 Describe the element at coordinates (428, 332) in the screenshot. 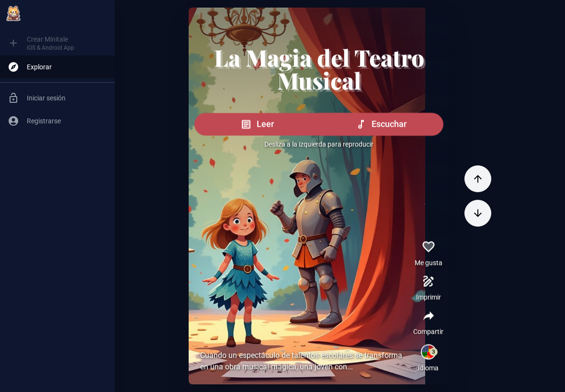

I see `p: Compartir` at that location.